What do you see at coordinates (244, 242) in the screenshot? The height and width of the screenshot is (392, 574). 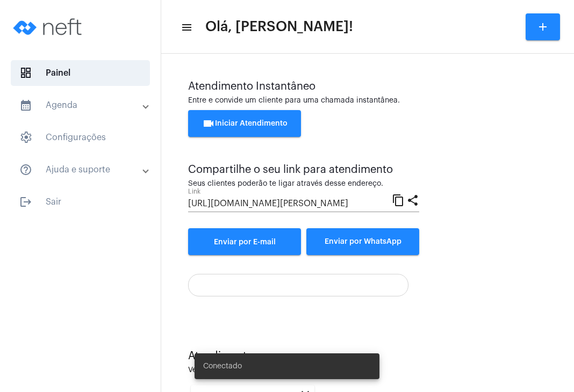 I see `span: Enviar por E-mail` at bounding box center [244, 242].